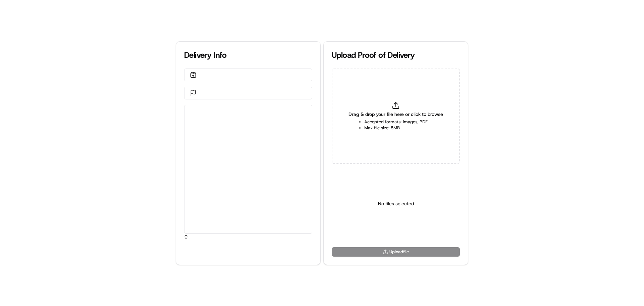  I want to click on div: 0, so click(248, 169).